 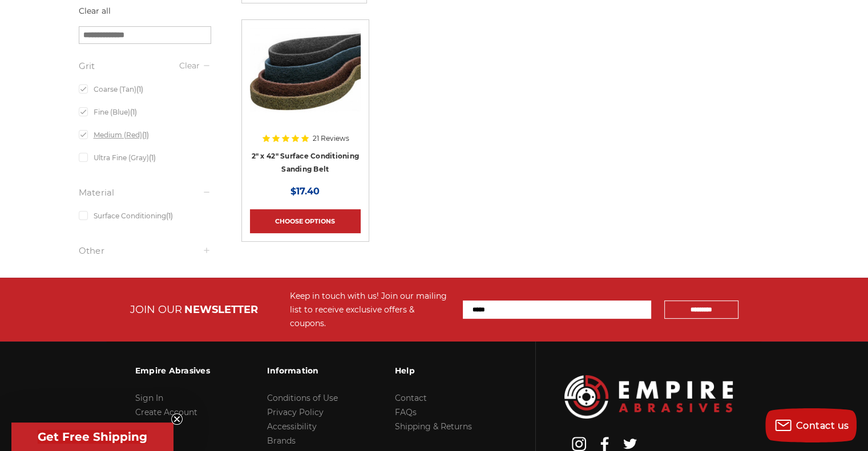 What do you see at coordinates (302, 398) in the screenshot?
I see `a: Conditions of Use` at bounding box center [302, 398].